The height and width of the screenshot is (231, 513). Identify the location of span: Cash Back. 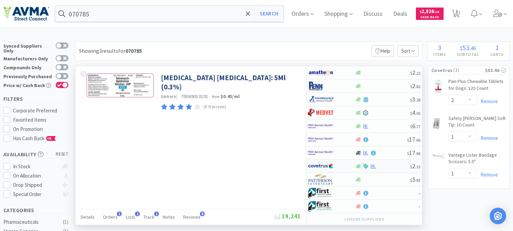
(430, 17).